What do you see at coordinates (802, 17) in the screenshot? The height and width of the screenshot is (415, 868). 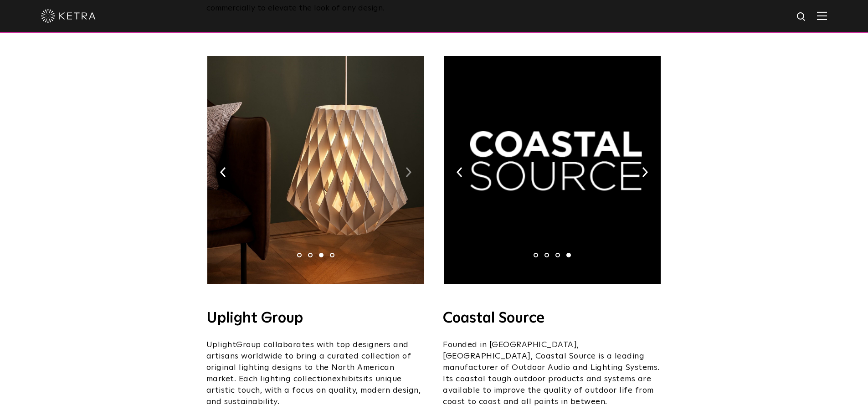 I see `img: search icon` at bounding box center [802, 17].